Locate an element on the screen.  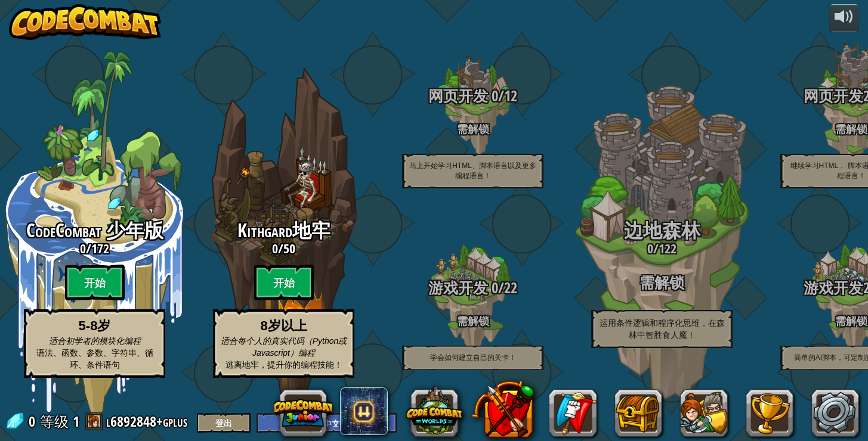
span: 1 is located at coordinates (76, 422).